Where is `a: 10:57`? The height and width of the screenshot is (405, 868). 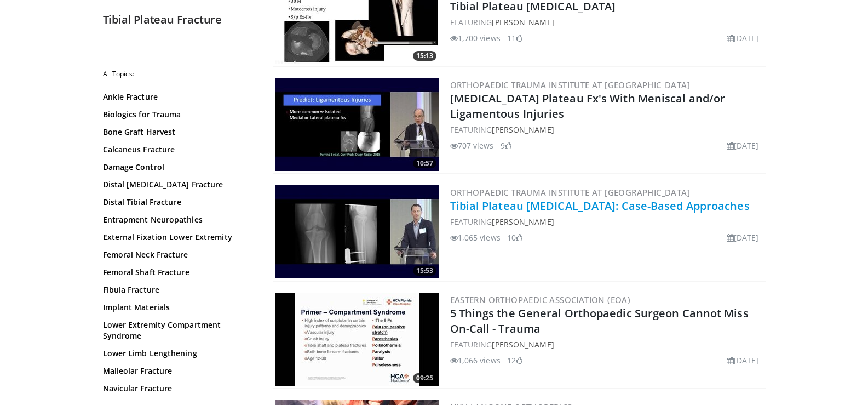 a: 10:57 is located at coordinates (357, 124).